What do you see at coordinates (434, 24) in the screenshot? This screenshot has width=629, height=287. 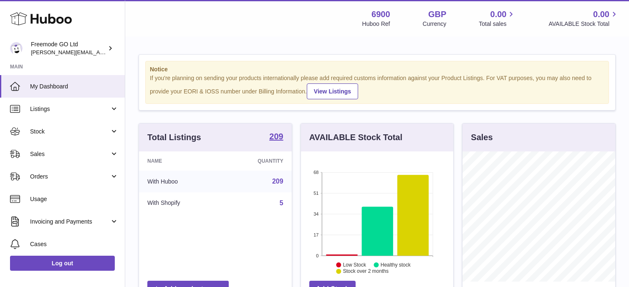 I see `div: Currency` at bounding box center [434, 24].